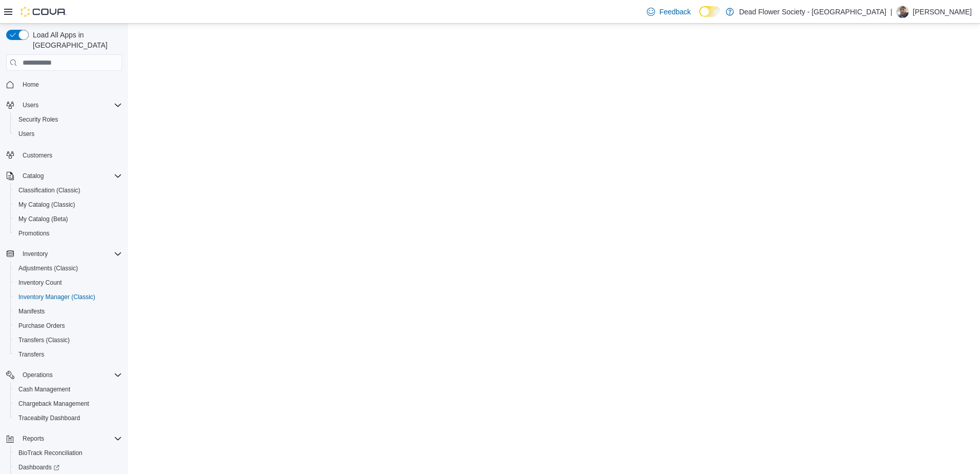 Image resolution: width=980 pixels, height=474 pixels. What do you see at coordinates (49, 419) in the screenshot?
I see `a: Traceabilty Dashboard` at bounding box center [49, 419].